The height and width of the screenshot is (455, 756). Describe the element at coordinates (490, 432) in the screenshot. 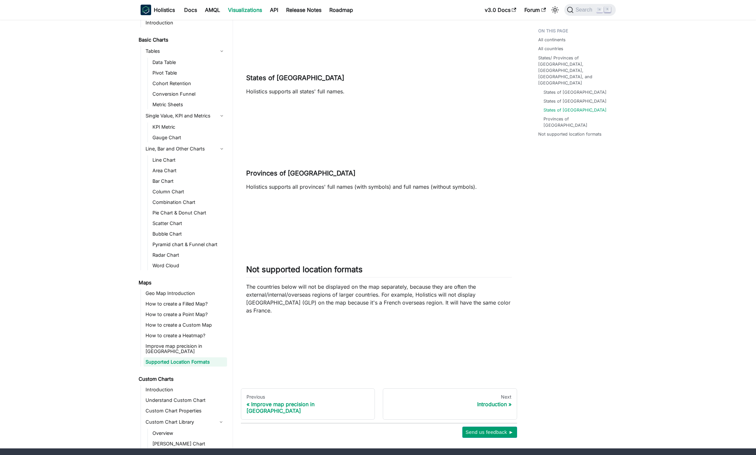

I see `span: Send us feedback ►` at that location.